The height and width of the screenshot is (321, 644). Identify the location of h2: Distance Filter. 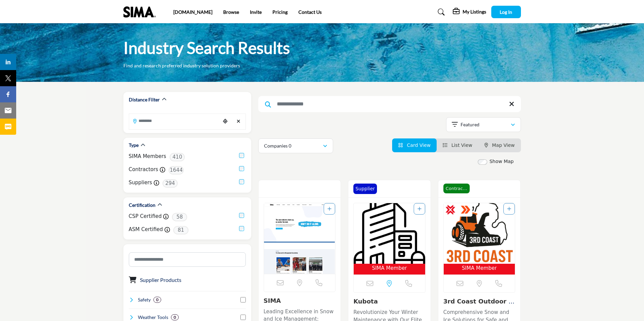
(145, 100).